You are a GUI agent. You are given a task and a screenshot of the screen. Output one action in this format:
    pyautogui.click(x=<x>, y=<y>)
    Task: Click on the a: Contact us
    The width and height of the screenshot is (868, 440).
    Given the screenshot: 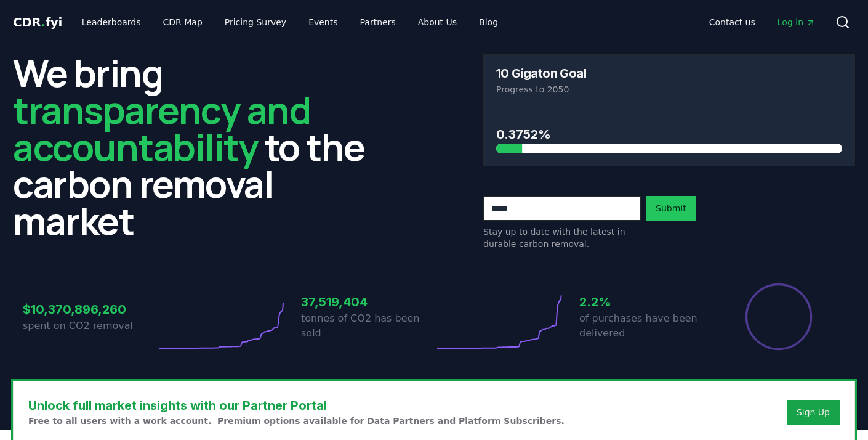 What is the action you would take?
    pyautogui.click(x=732, y=22)
    